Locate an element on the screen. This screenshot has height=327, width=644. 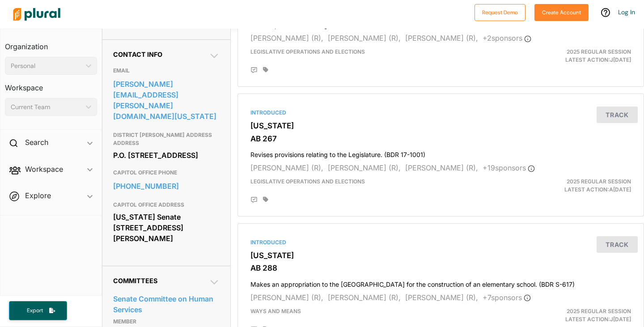
button: Request Demo is located at coordinates (500, 12).